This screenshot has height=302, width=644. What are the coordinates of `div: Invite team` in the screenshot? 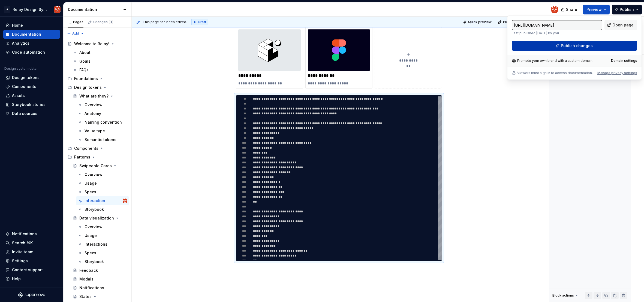 It's located at (23, 252).